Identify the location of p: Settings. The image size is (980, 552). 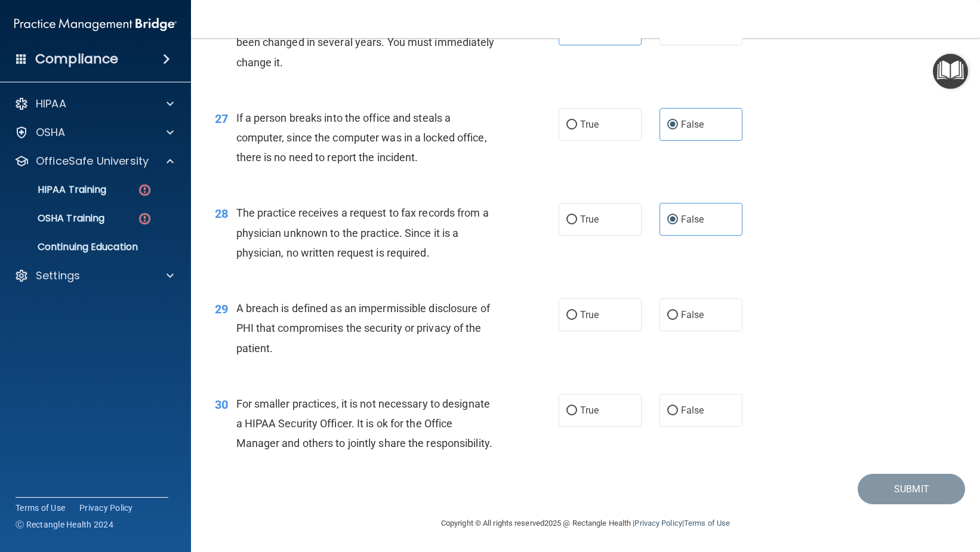
(58, 276).